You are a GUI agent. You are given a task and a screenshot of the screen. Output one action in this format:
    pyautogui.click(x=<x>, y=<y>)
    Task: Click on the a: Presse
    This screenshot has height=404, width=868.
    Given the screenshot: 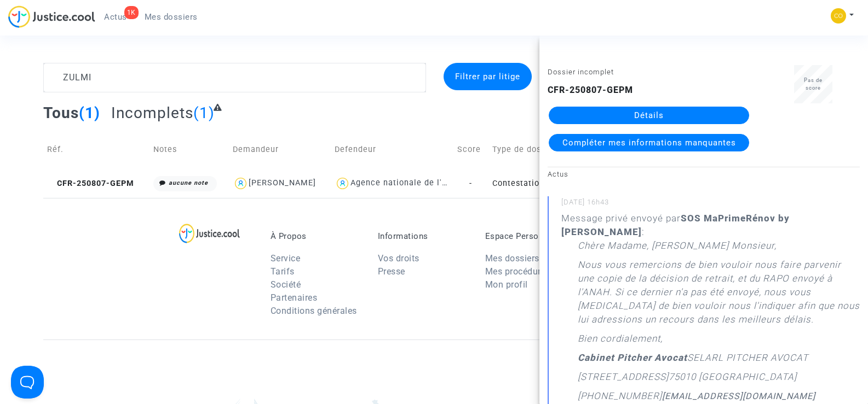 What is the action you would take?
    pyautogui.click(x=391, y=271)
    